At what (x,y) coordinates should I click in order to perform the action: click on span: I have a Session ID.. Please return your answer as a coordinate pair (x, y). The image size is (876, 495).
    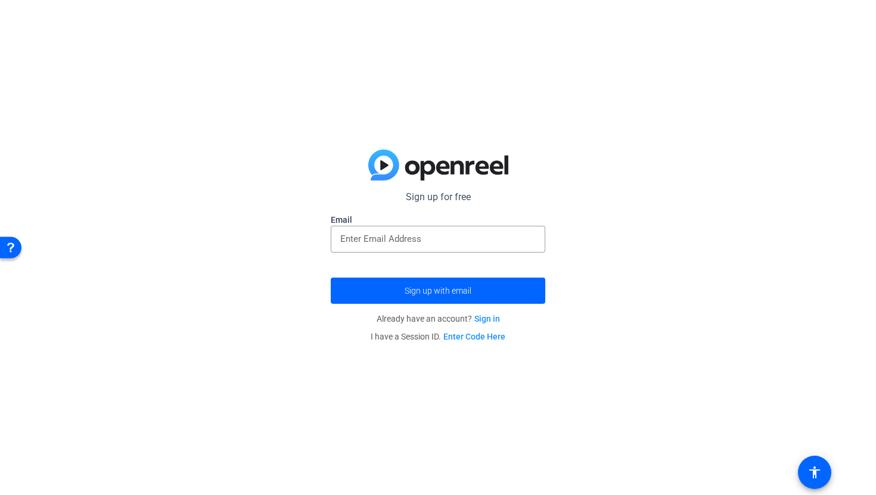
    Looking at the image, I should click on (438, 337).